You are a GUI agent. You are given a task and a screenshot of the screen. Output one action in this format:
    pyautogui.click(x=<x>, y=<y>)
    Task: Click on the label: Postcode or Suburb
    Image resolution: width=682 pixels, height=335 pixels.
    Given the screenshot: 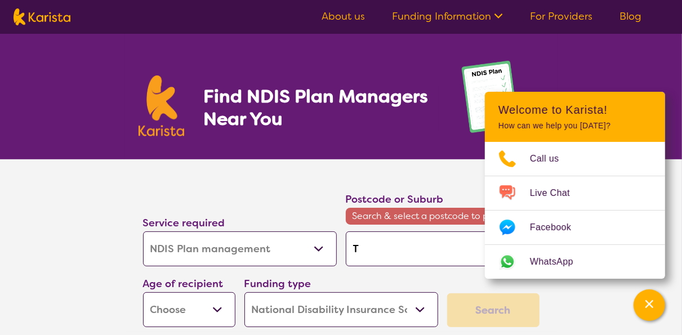 What is the action you would take?
    pyautogui.click(x=395, y=199)
    